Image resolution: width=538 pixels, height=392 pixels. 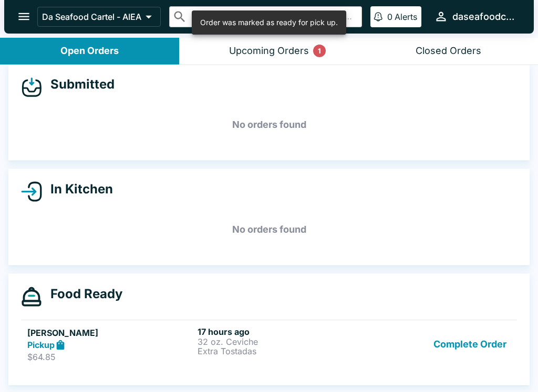 I want to click on h4: Submitted, so click(x=78, y=84).